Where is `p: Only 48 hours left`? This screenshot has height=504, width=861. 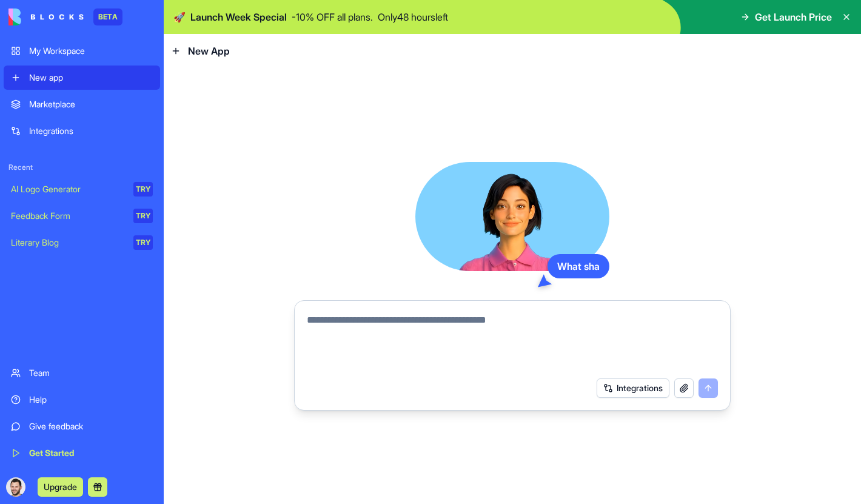 p: Only 48 hours left is located at coordinates (413, 17).